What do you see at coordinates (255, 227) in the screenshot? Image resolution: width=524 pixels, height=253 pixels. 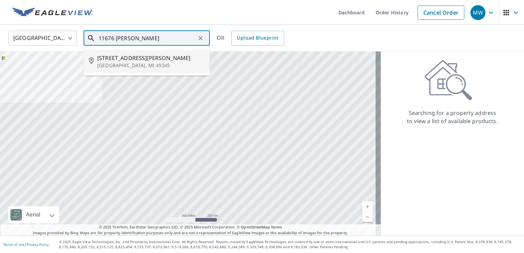 I see `a: OpenStreetMap` at bounding box center [255, 227].